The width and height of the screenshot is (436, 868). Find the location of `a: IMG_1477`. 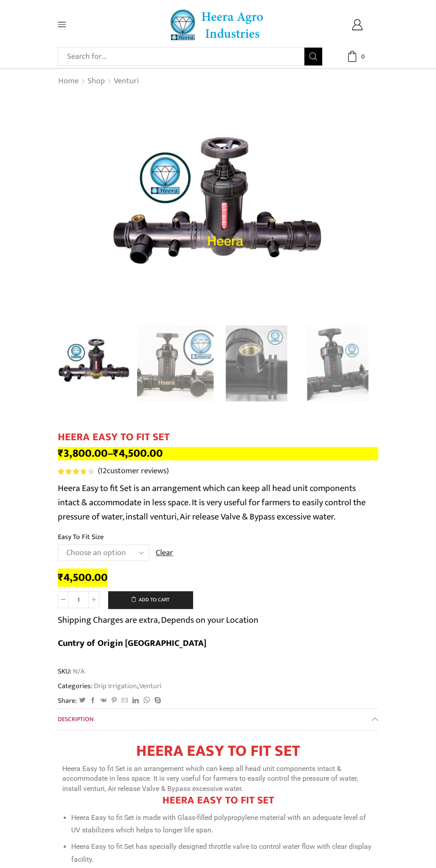

a: IMG_1477 is located at coordinates (175, 363).